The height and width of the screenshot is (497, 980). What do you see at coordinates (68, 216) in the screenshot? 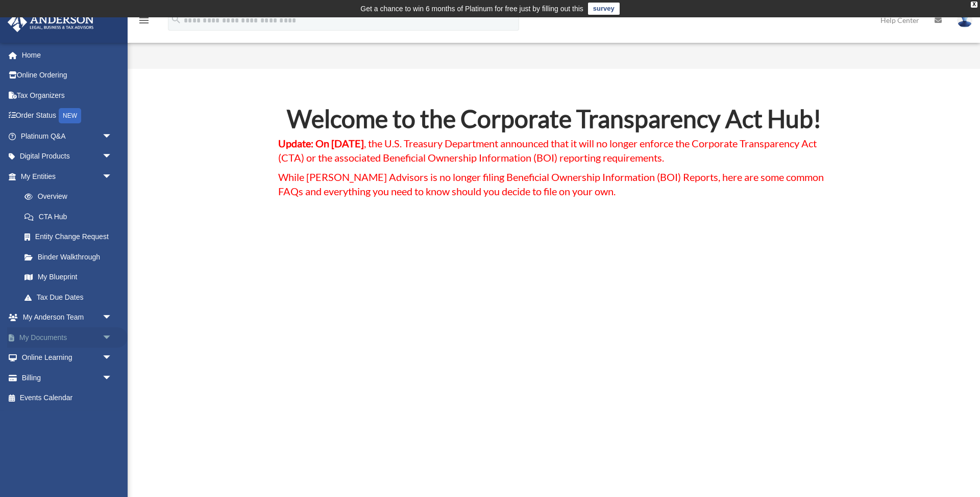
I see `a: CTA Hub` at bounding box center [68, 216].